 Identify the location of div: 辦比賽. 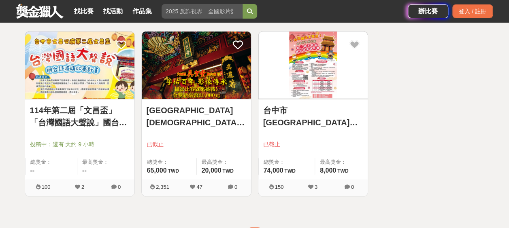
(428, 11).